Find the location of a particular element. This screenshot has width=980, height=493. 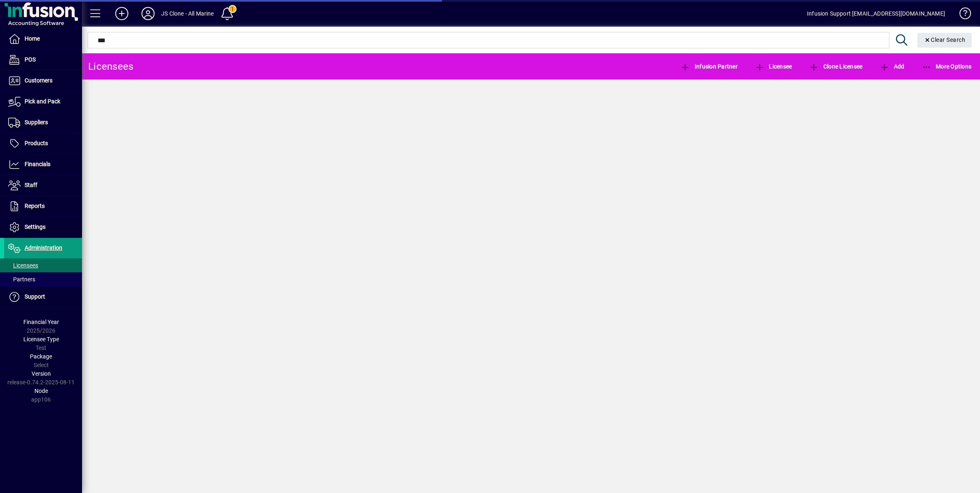

a: Reports is located at coordinates (43, 206).